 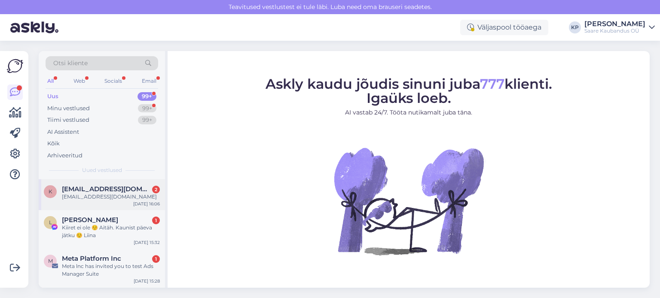 I want to click on div: Minu vestlused, so click(x=68, y=109).